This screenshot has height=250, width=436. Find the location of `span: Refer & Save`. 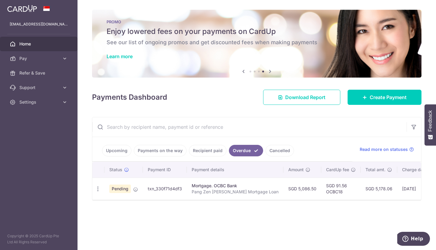

span: Refer & Save is located at coordinates (39, 73).